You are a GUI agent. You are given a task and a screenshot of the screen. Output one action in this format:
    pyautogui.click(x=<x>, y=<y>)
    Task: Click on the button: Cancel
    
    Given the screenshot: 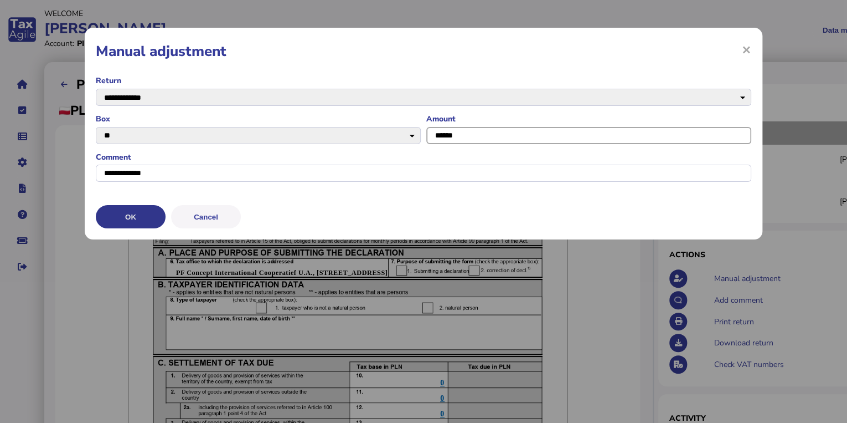 What is the action you would take?
    pyautogui.click(x=206, y=217)
    